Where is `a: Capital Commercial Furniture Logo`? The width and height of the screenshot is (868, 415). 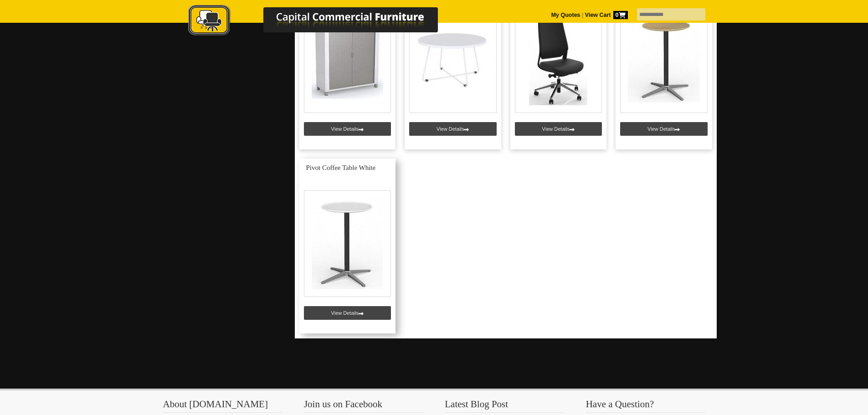
a: Capital Commercial Furniture Logo is located at coordinates (322, 22).